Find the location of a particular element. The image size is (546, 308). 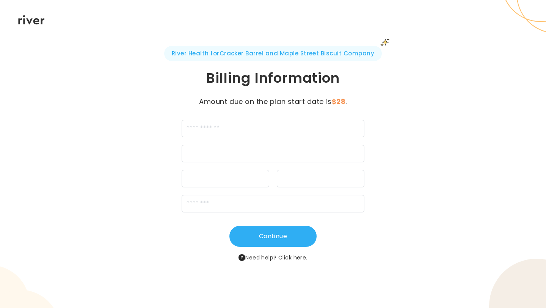

strong: $28 is located at coordinates (339, 101).